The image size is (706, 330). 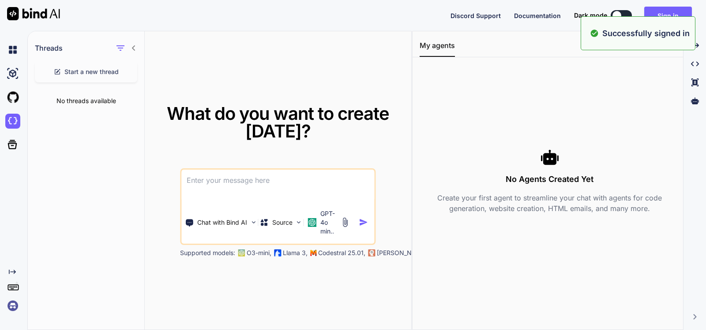 What do you see at coordinates (537, 15) in the screenshot?
I see `span: Documentation` at bounding box center [537, 15].